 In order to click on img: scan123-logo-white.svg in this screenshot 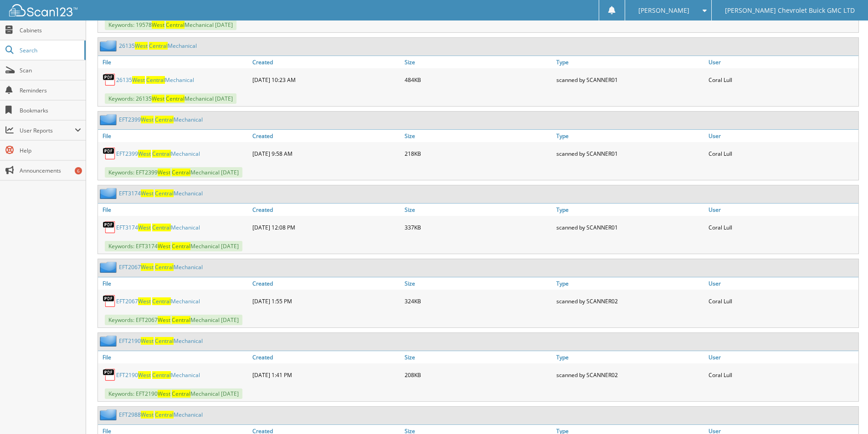, I will do `click(43, 10)`.